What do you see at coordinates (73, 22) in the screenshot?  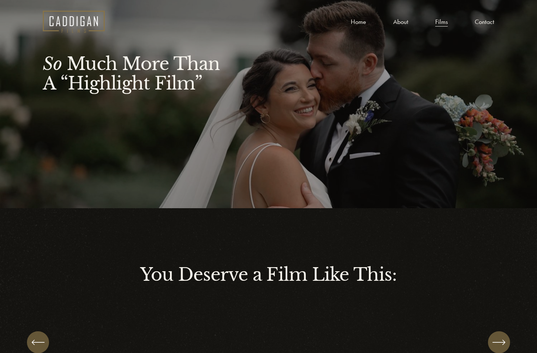 I see `img: Caddigan Films` at bounding box center [73, 22].